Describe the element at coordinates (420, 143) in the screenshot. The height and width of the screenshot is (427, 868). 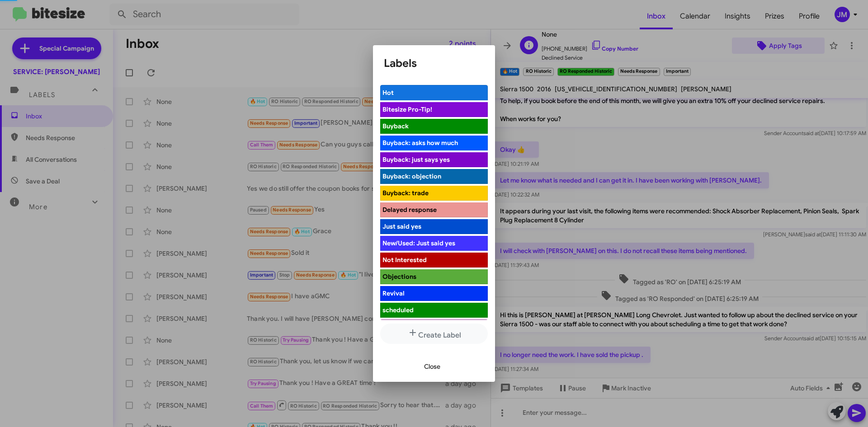
I see `span: Buyback: asks how much` at that location.